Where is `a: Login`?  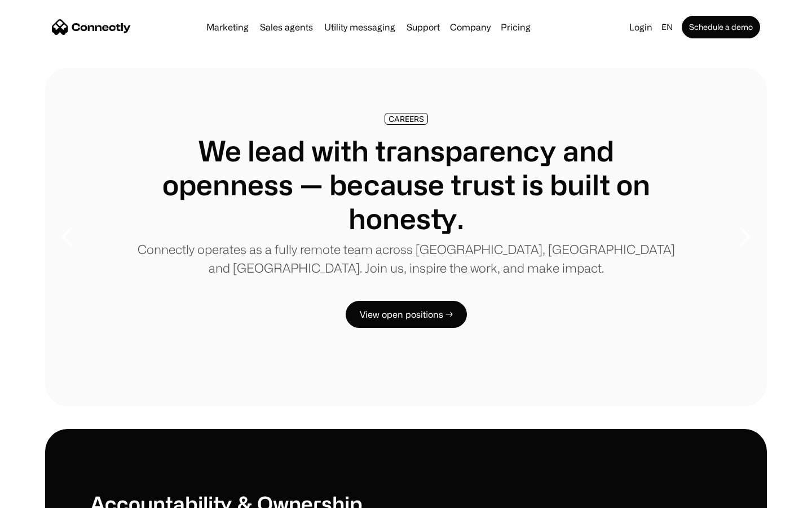 a: Login is located at coordinates (640, 27).